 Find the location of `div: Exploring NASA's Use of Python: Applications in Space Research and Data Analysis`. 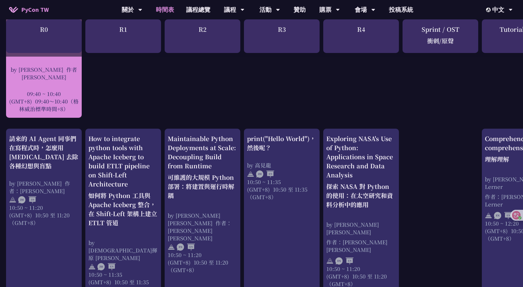

div: Exploring NASA's Use of Python: Applications in Space Research and Data Analysis is located at coordinates (361, 173).